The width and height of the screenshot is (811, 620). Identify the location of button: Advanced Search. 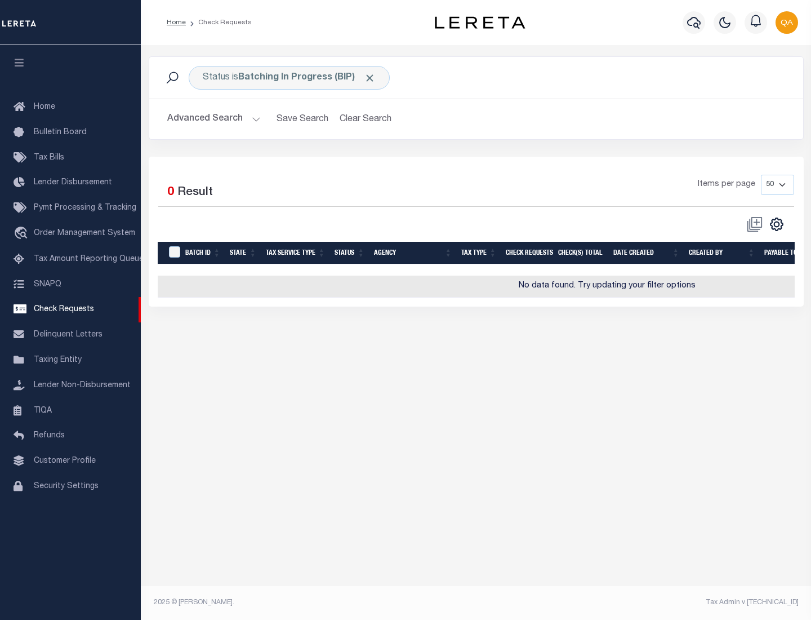
(214, 119).